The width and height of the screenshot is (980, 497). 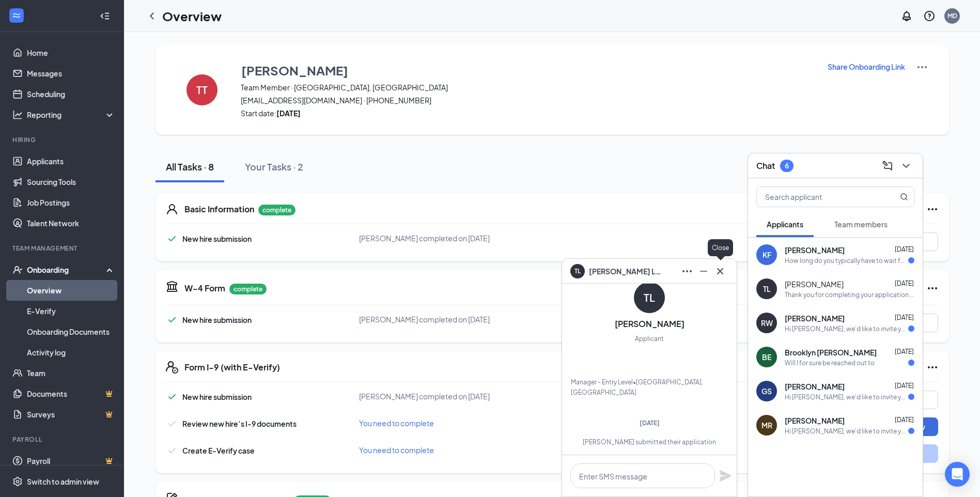 What do you see at coordinates (766, 391) in the screenshot?
I see `div: GS` at bounding box center [766, 391].